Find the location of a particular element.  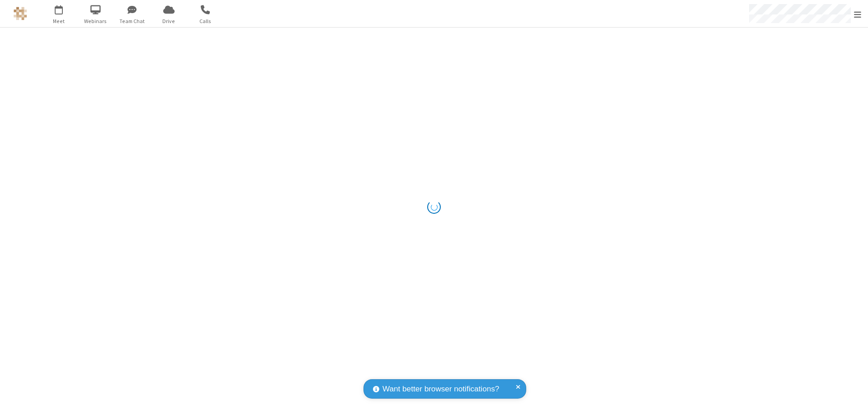

span: Calls is located at coordinates (206, 21).